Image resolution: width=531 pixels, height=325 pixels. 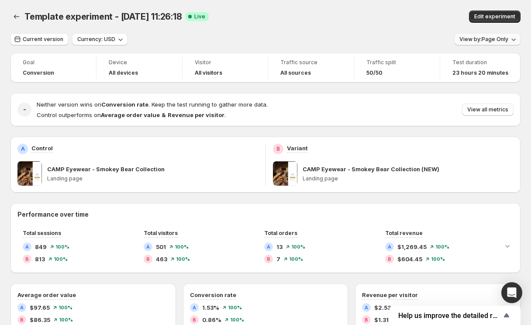 What do you see at coordinates (397, 62) in the screenshot?
I see `span: Traffic split` at bounding box center [397, 62].